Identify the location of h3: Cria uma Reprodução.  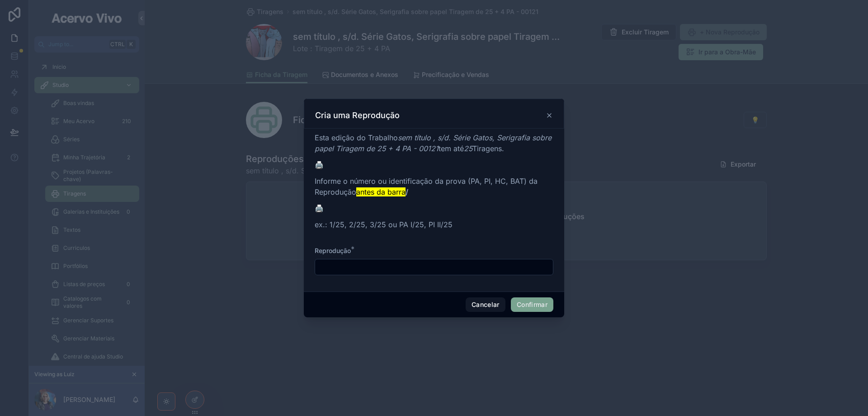
(357, 116).